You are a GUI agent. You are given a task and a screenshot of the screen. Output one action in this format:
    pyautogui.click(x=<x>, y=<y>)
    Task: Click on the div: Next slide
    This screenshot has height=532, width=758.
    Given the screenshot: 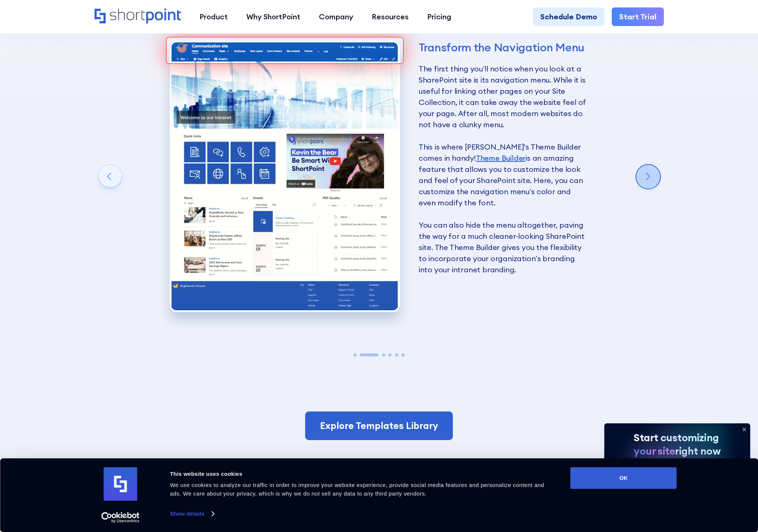 What is the action you would take?
    pyautogui.click(x=648, y=177)
    